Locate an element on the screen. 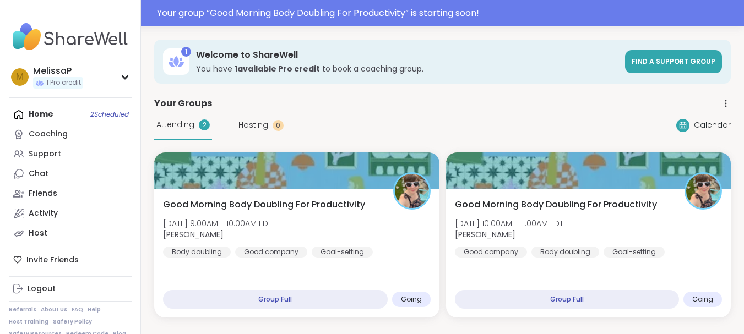 This screenshot has height=334, width=744. div: Host is located at coordinates (38, 234).